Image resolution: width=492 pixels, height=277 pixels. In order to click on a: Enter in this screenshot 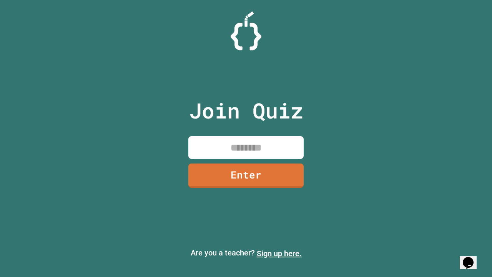, I will do `click(246, 175)`.